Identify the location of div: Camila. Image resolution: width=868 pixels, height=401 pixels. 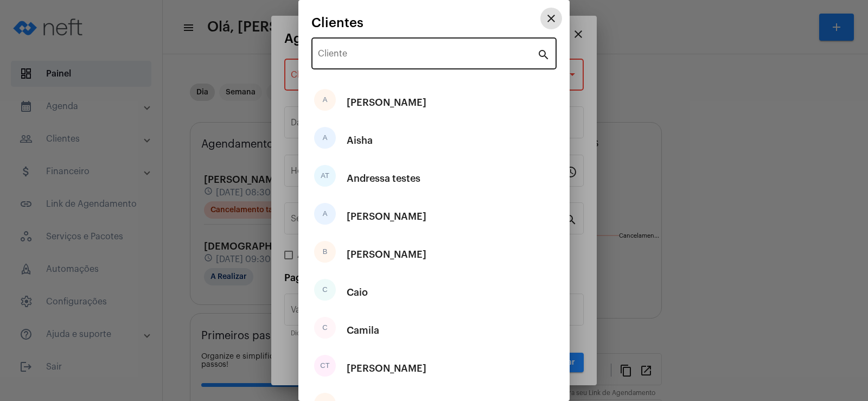
(363, 330).